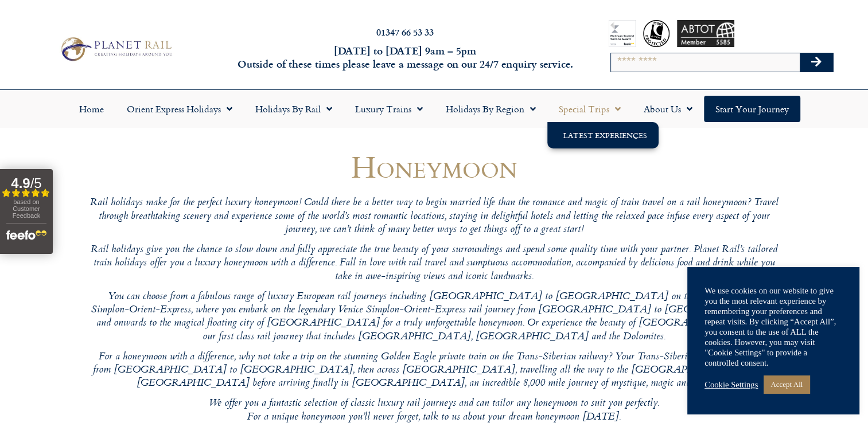  What do you see at coordinates (603, 135) in the screenshot?
I see `ul: Special Trips` at bounding box center [603, 135].